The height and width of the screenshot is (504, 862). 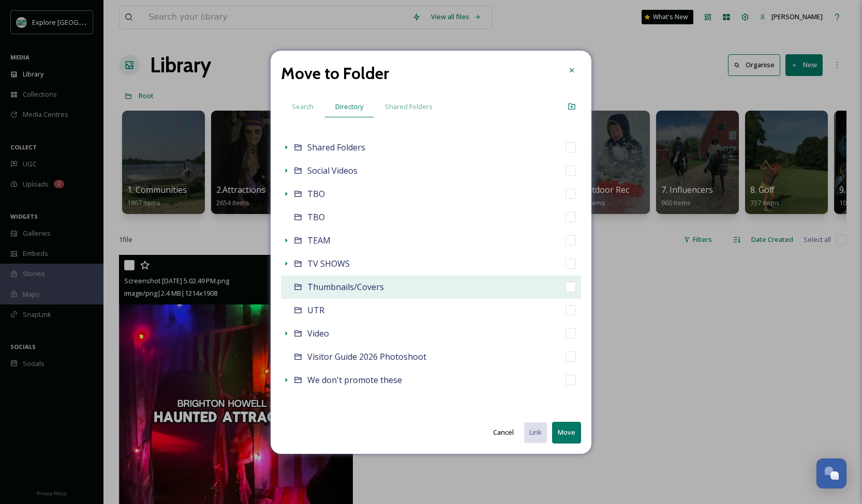 What do you see at coordinates (535, 432) in the screenshot?
I see `button: Link` at bounding box center [535, 432].